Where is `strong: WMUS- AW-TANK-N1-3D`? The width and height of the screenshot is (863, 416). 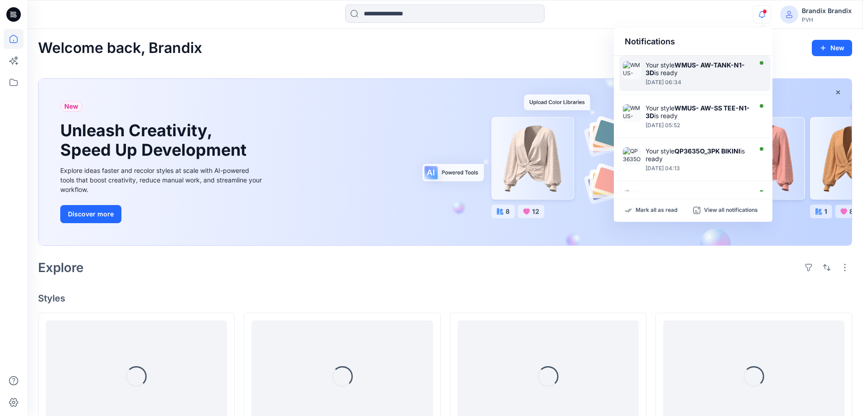 strong: WMUS- AW-TANK-N1-3D is located at coordinates (695, 69).